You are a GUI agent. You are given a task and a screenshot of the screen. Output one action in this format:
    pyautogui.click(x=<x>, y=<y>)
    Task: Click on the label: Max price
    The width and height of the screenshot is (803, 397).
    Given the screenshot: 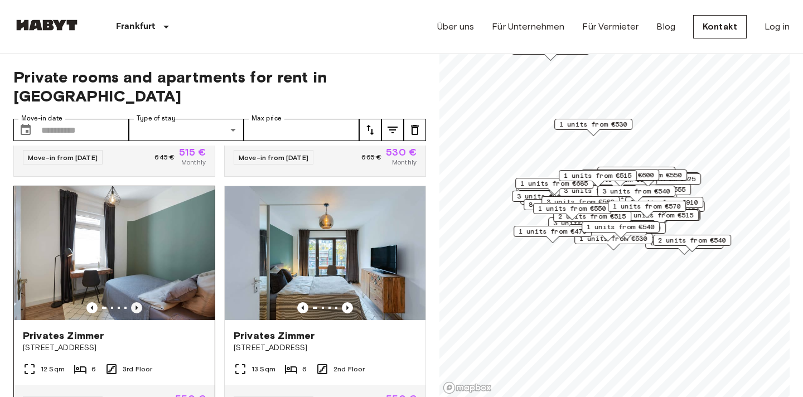 What is the action you would take?
    pyautogui.click(x=267, y=118)
    